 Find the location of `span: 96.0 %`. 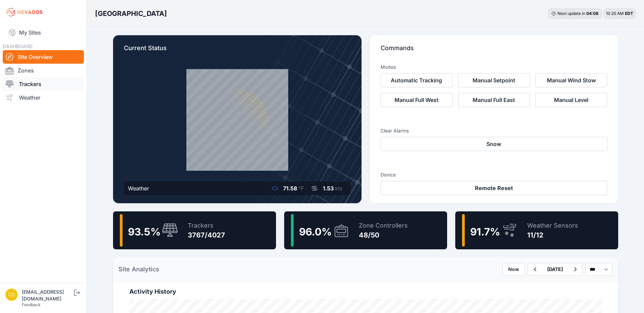

span: 96.0 % is located at coordinates (315, 232).